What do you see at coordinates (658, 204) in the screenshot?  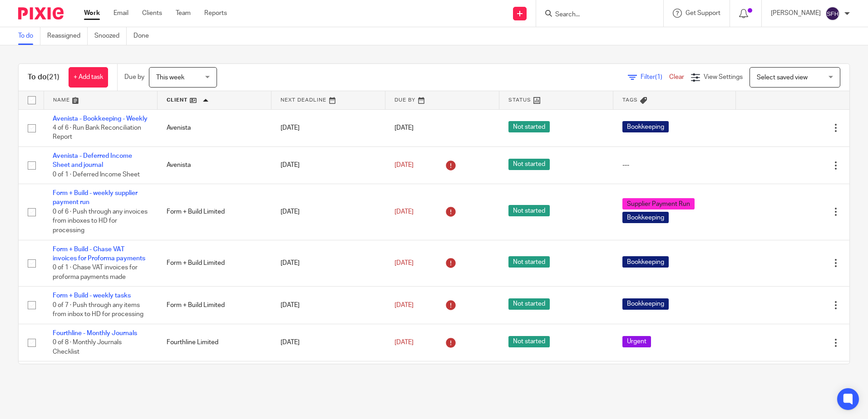 I see `span: Supplier Payment Run` at bounding box center [658, 204].